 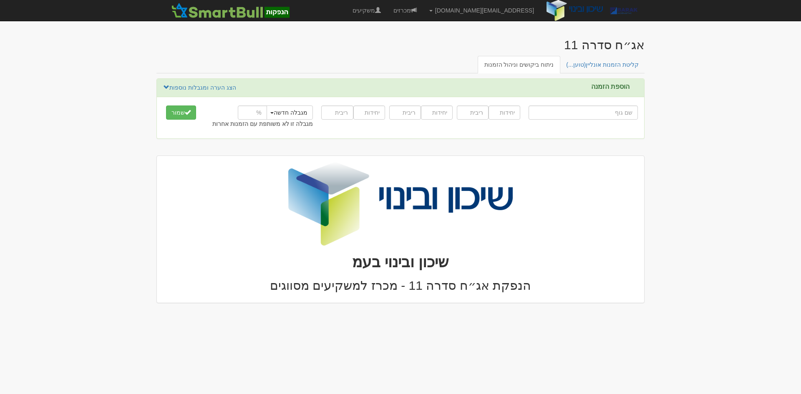 I want to click on label: מגבלה זו לא משותפת עם הזמנות אחרות, so click(x=262, y=124).